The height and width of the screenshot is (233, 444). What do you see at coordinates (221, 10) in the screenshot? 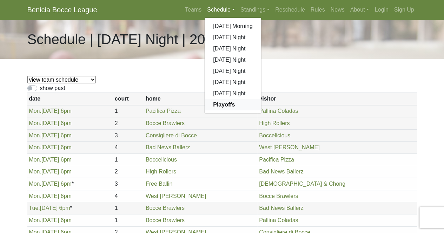
I see `a: Schedule` at bounding box center [221, 10].